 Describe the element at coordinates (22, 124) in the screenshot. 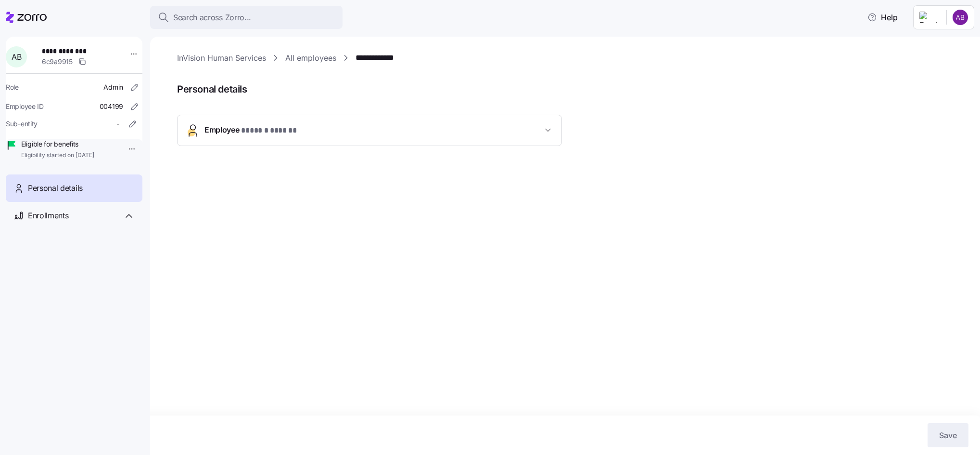

I see `span: Sub-entity` at that location.